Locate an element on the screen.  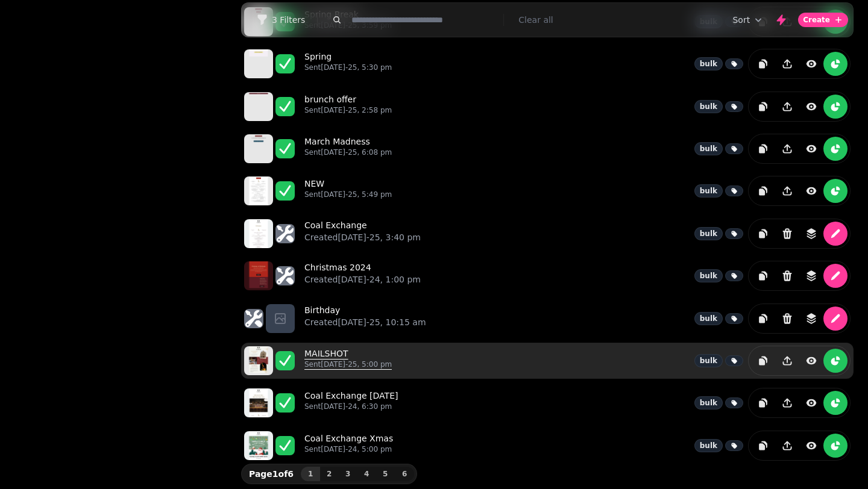
nav: Pagination is located at coordinates (358, 474).